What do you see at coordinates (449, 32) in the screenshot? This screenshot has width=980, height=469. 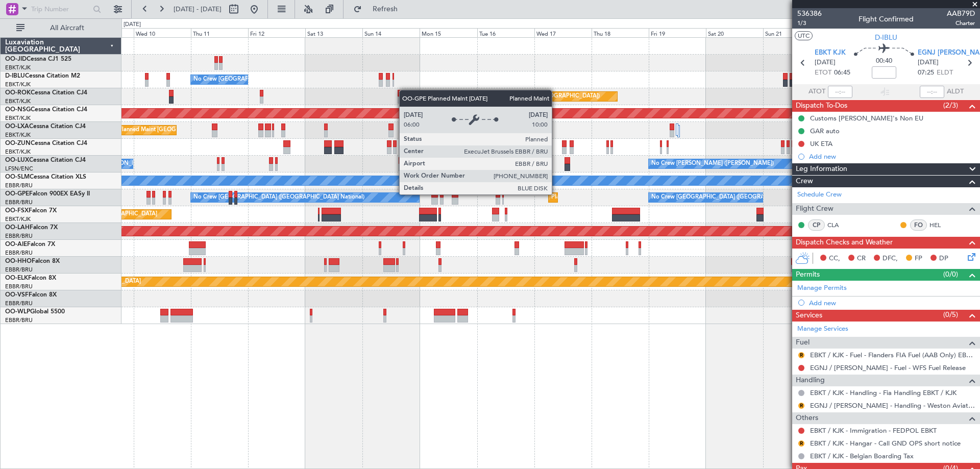 I see `div: Mon 15` at bounding box center [449, 32].